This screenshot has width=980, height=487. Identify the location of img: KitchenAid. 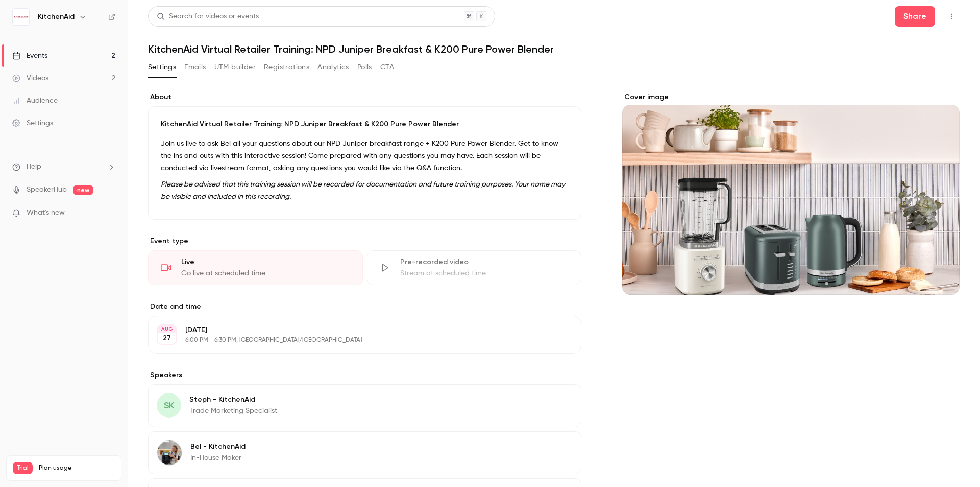
(21, 17).